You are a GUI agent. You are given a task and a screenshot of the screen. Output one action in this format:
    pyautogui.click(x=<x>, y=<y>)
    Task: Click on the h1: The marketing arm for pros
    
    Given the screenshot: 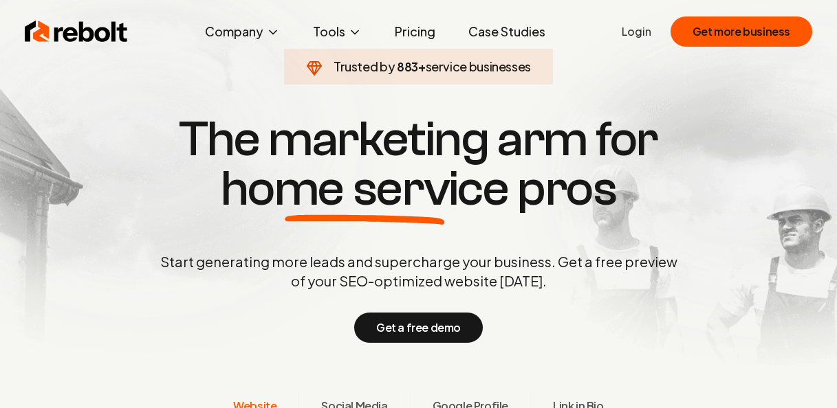 What is the action you would take?
    pyautogui.click(x=419, y=164)
    